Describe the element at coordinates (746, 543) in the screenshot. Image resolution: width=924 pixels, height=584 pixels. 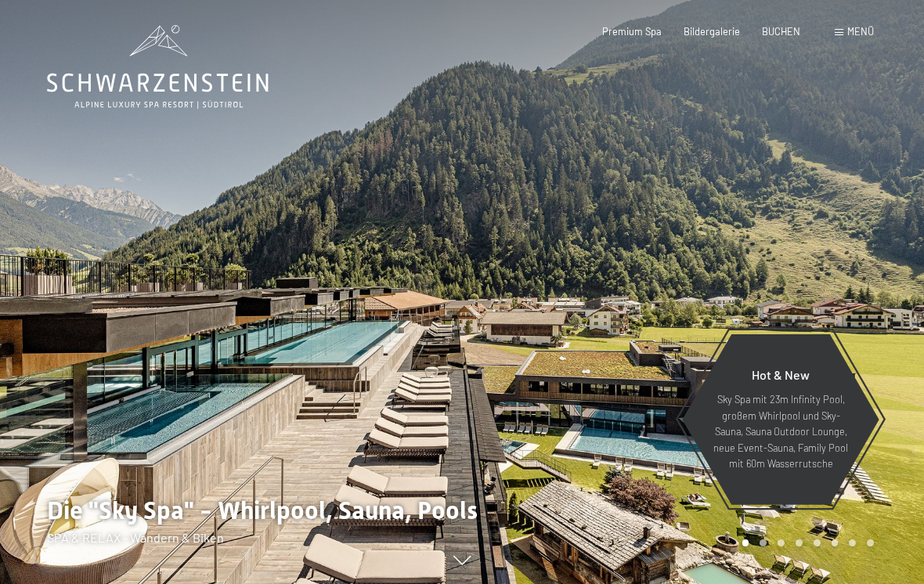
I see `div: Carousel Page 1 (Current Slide)` at that location.